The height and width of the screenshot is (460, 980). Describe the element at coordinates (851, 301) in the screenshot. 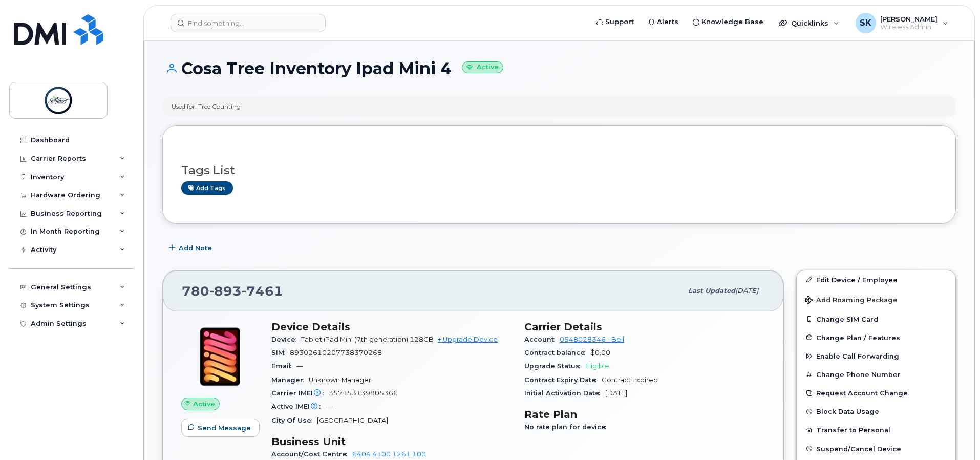

I see `span: Add Roaming Package` at that location.